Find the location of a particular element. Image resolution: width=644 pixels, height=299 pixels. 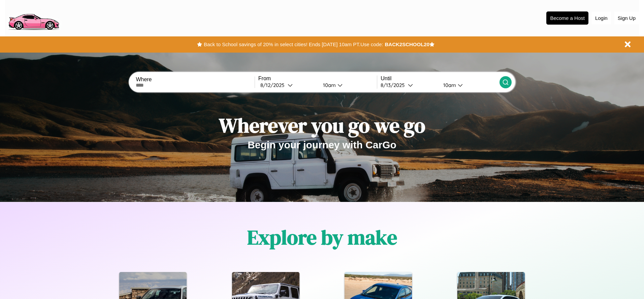

div: 8 / 12 / 2025 is located at coordinates (274, 85).